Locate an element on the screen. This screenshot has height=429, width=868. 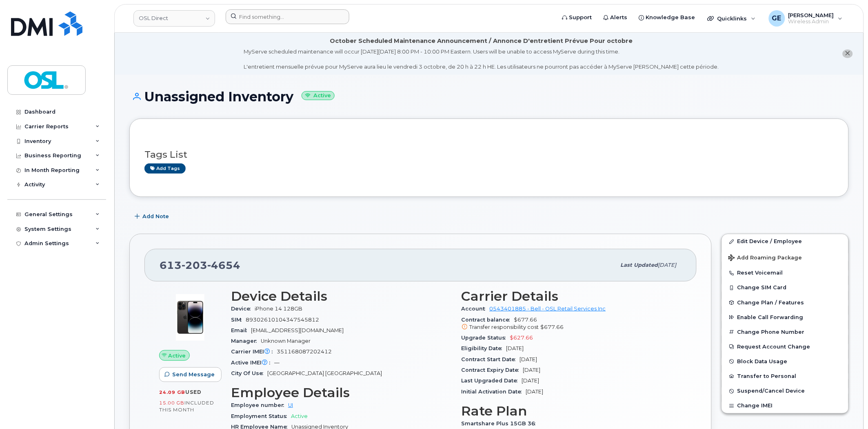
span: Email is located at coordinates (241, 330).